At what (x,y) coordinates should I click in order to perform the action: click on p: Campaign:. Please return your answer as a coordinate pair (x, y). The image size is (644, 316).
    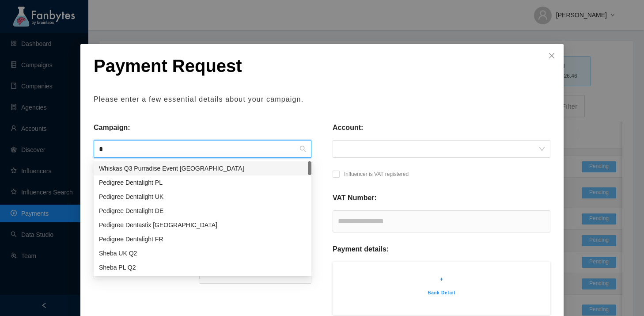
    Looking at the image, I should click on (112, 128).